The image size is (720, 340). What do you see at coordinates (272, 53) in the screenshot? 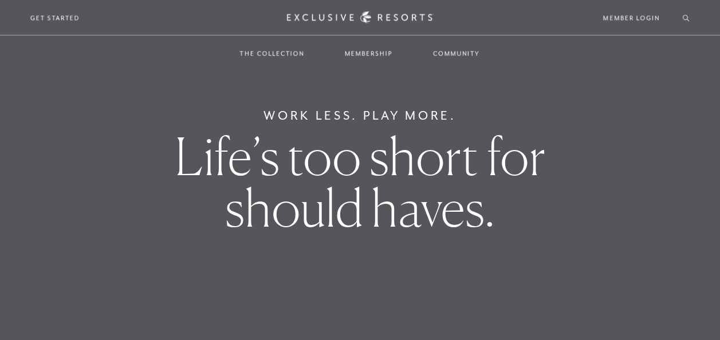
I see `a: The Collection` at bounding box center [272, 53].